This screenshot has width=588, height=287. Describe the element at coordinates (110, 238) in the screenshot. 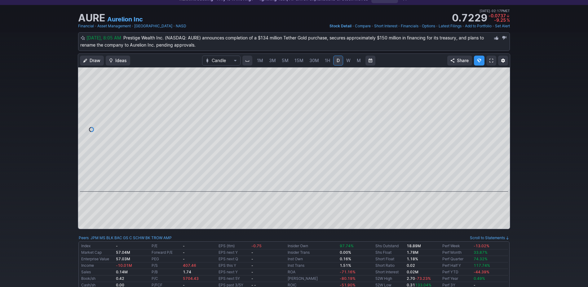

I see `a: BLK` at that location.